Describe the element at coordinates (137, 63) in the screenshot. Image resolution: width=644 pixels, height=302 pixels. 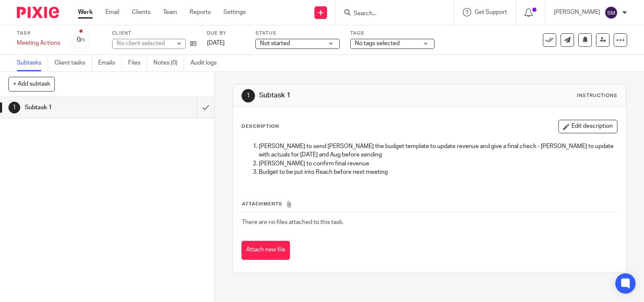
I see `a: Files` at that location.